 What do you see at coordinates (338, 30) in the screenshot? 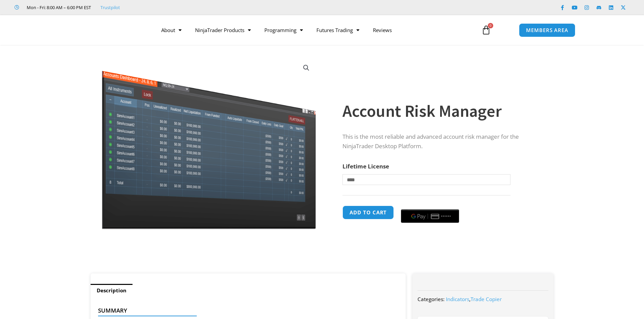
I see `a: Futures Trading` at bounding box center [338, 30].